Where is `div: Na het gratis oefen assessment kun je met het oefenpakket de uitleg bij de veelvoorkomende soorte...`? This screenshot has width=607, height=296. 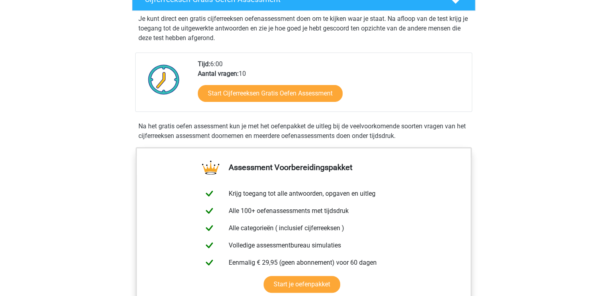 div: Na het gratis oefen assessment kun je met het oefenpakket de uitleg bij de veelvoorkomende soorte... is located at coordinates (304, 131).